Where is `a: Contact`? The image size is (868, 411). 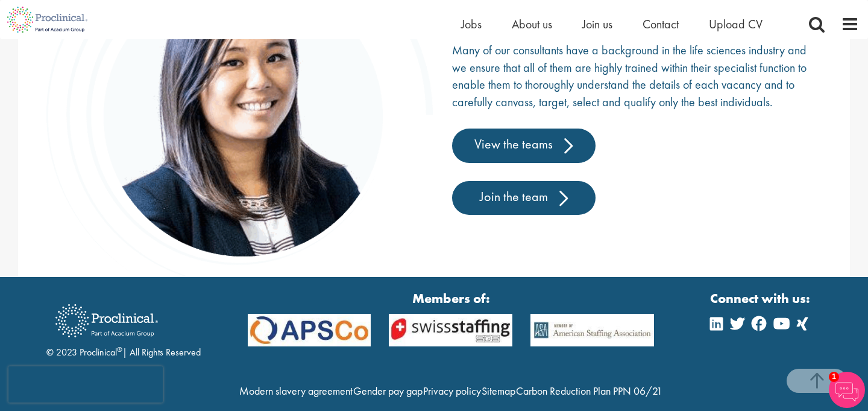
a: Contact is located at coordinates (661, 24).